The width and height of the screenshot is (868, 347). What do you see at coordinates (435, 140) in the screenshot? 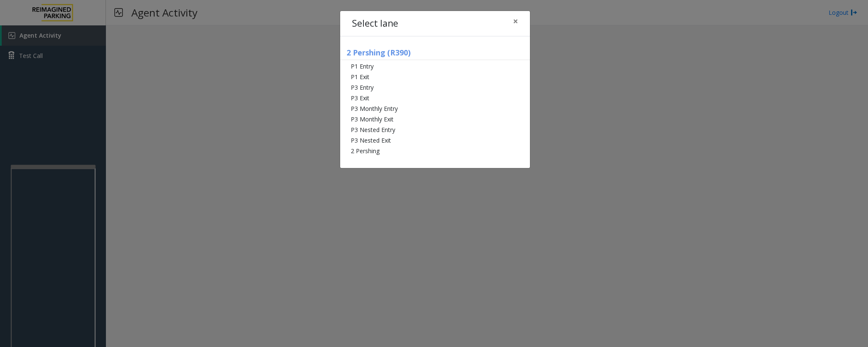
I see `li: P3 Nested Exit` at bounding box center [435, 140].